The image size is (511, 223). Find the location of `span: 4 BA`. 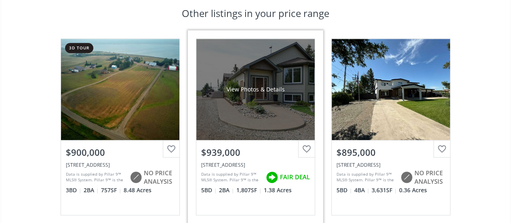

span: 4 BA is located at coordinates (362, 190).